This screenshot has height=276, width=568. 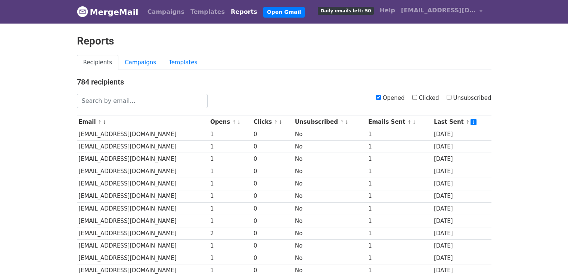 What do you see at coordinates (284, 12) in the screenshot?
I see `a: Open Gmail` at bounding box center [284, 12].